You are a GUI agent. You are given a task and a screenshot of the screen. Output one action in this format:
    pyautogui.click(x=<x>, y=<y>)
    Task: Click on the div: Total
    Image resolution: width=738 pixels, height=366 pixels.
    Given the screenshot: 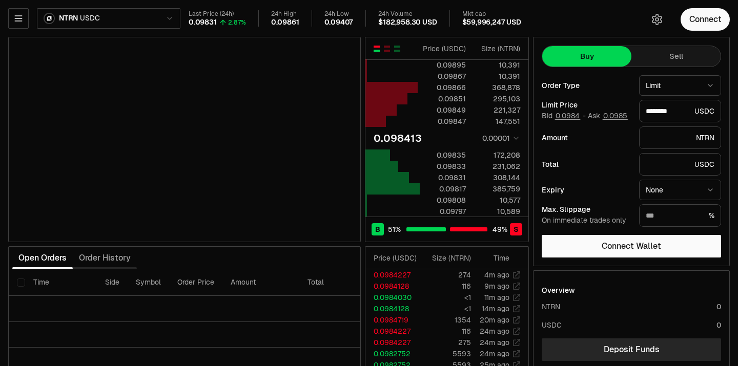 What is the action you would take?
    pyautogui.click(x=586, y=164)
    